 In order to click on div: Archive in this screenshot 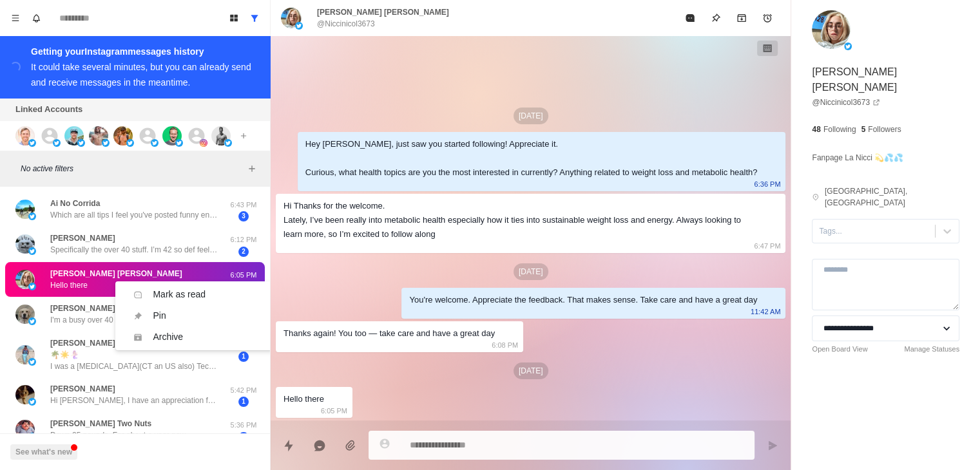, I will do `click(168, 337)`.